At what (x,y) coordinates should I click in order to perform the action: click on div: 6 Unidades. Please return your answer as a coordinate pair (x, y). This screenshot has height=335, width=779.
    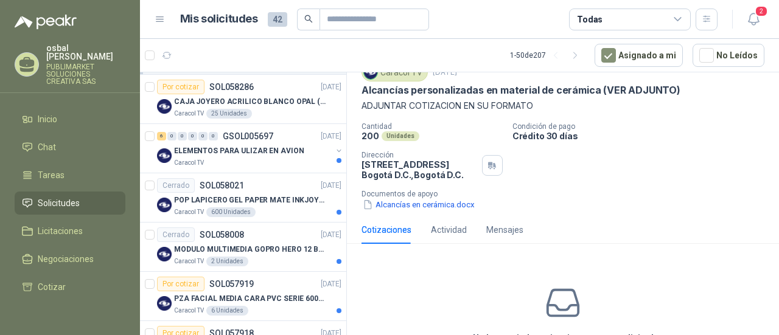
    Looking at the image, I should click on (227, 311).